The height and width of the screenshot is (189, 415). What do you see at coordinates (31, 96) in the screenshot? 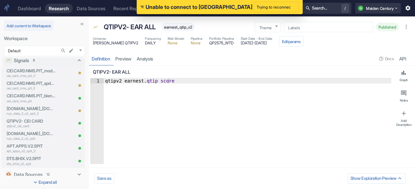
I see `p: CEI.CARD.NMS.PIT_blendeddeltascore` at bounding box center [31, 96].